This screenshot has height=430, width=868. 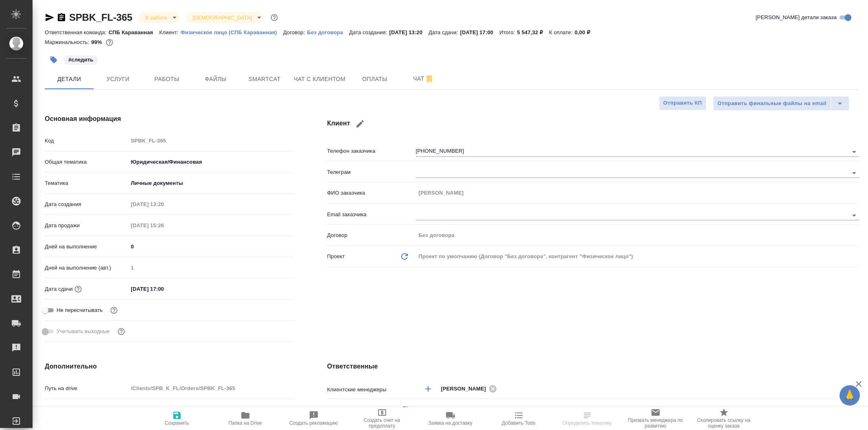 What do you see at coordinates (170, 32) in the screenshot?
I see `p: Клиент:` at bounding box center [170, 32].